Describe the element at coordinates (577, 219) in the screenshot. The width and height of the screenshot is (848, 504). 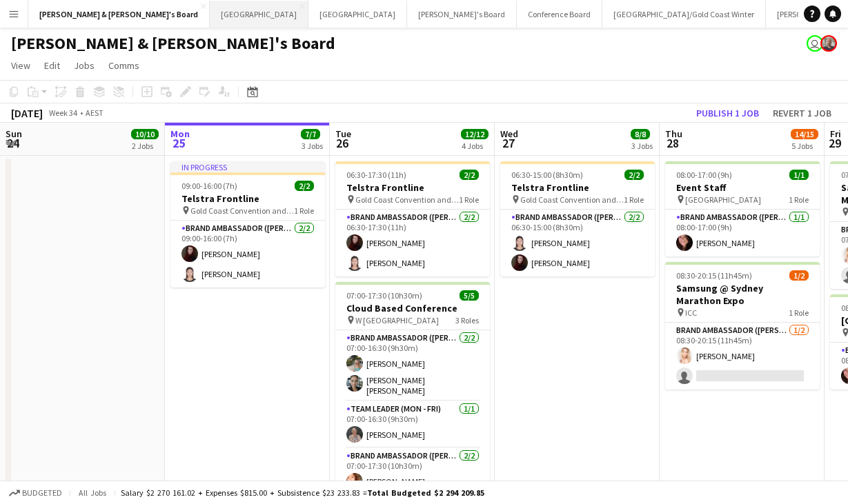
I see `app-job-card: 06:30-15:00 (8h30m)2/2Telstra Frontline Gold Coast Convention and Exhibition Centre1 RoleBrand Am...` at that location.